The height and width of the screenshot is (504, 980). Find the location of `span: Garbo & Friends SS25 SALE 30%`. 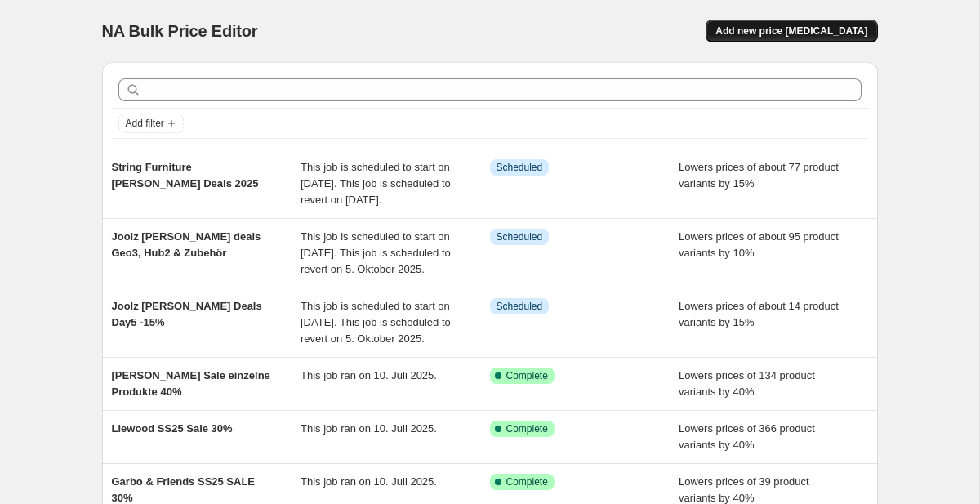

span: Garbo & Friends SS25 SALE 30% is located at coordinates (184, 489).